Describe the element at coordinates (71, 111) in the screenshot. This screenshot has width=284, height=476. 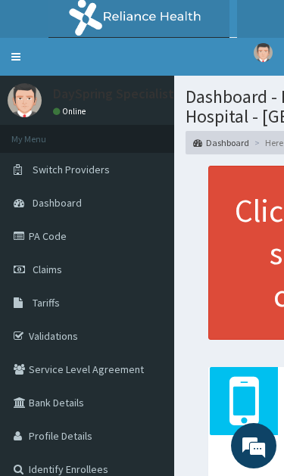
I see `a: Online` at that location.